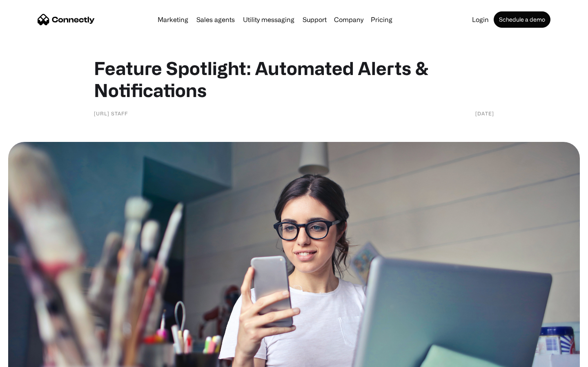 This screenshot has width=588, height=367. I want to click on a: Utility messaging, so click(269, 20).